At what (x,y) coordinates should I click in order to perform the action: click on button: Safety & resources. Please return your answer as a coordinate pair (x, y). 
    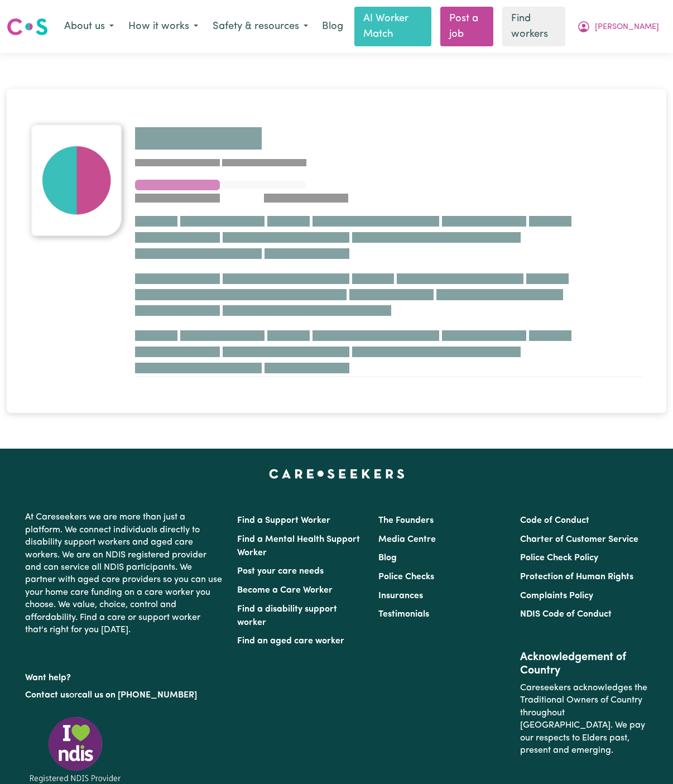
    Looking at the image, I should click on (260, 27).